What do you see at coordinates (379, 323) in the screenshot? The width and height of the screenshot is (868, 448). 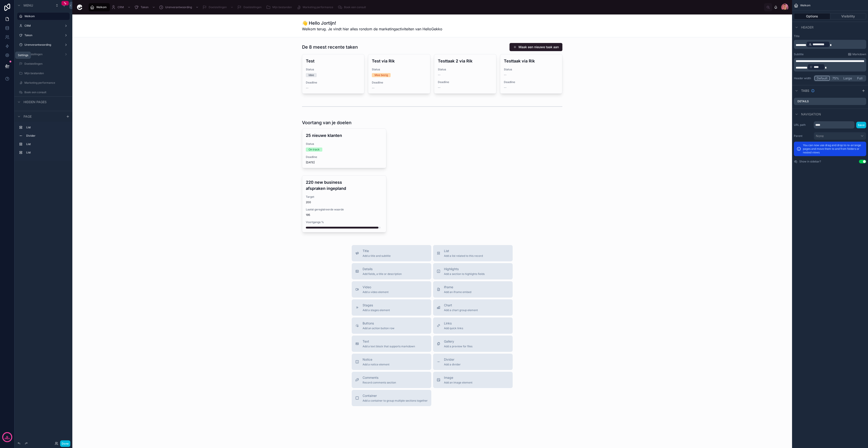 I see `span: Buttons` at bounding box center [379, 323].